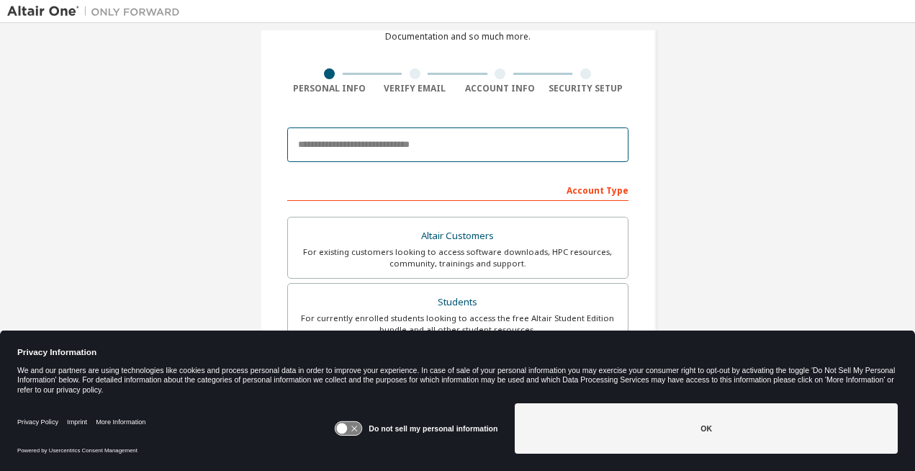 The image size is (915, 471). Describe the element at coordinates (458, 302) in the screenshot. I see `div: Students` at that location.